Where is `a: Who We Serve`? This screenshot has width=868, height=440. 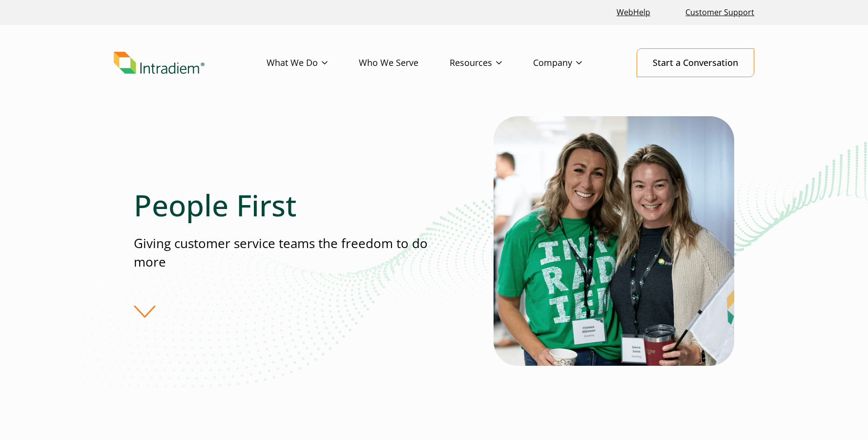 a: Who We Serve is located at coordinates (404, 63).